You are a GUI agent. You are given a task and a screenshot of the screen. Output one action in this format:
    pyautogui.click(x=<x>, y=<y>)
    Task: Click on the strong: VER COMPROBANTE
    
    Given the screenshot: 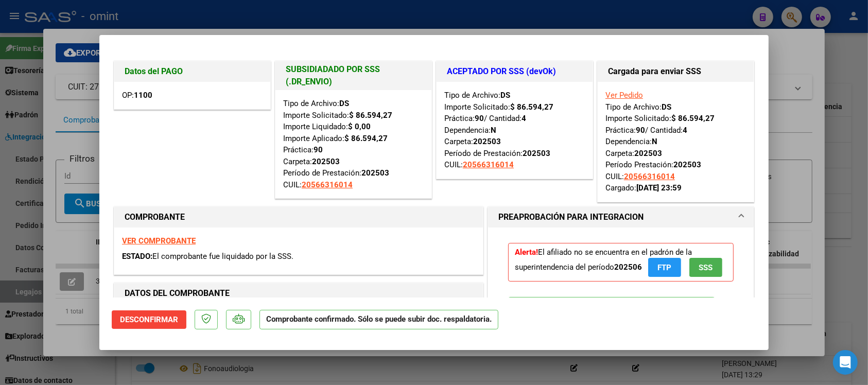 What is the action you would take?
    pyautogui.click(x=159, y=241)
    